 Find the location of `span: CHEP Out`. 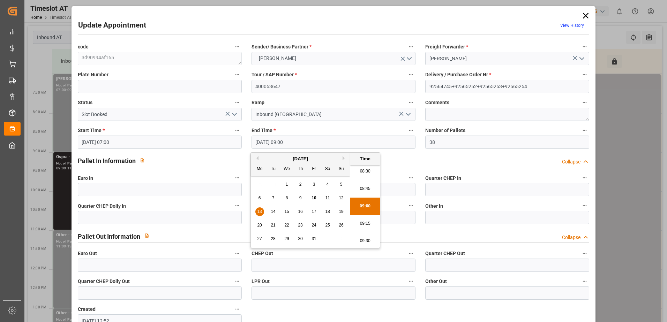

span: CHEP Out is located at coordinates (262, 253).